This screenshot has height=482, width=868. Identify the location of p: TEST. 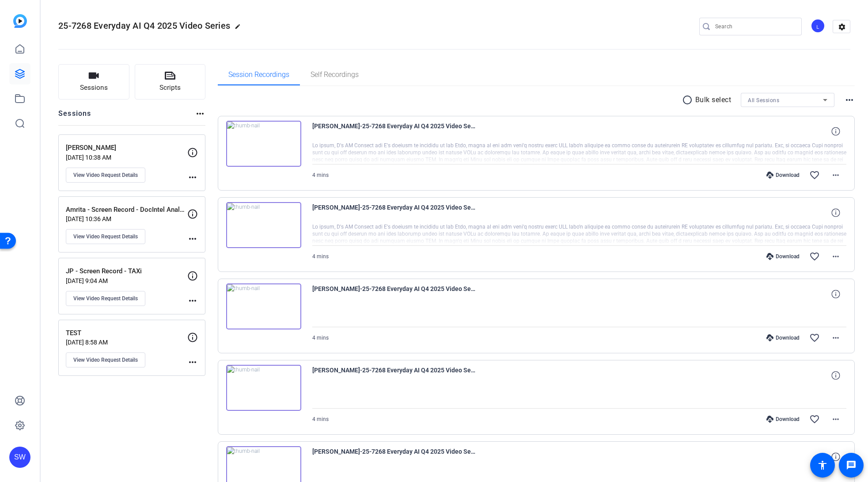
(126, 333).